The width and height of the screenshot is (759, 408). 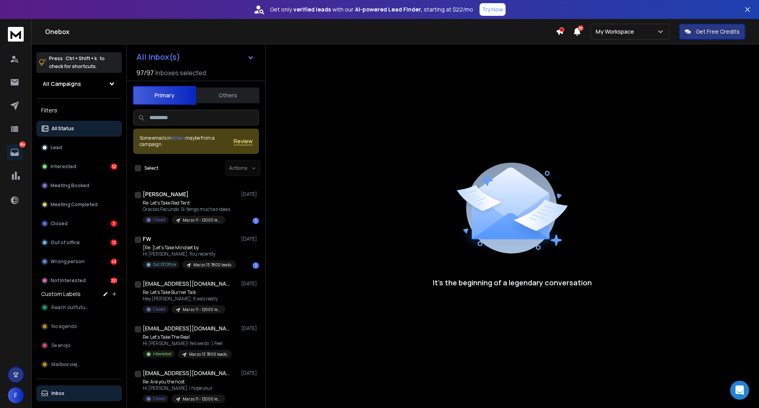 I want to click on strong: verified leads, so click(x=312, y=9).